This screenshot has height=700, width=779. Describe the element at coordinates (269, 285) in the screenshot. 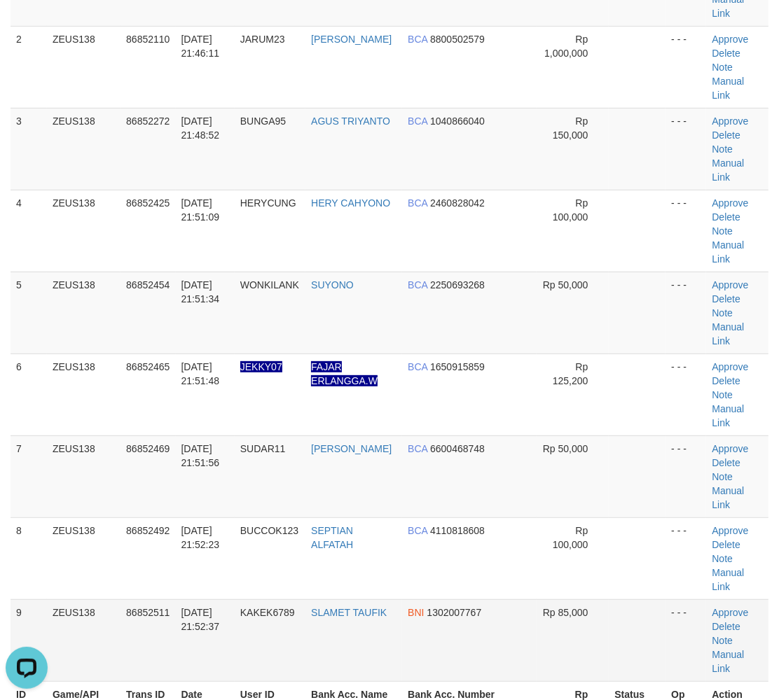

I see `span: WONKILANK` at that location.